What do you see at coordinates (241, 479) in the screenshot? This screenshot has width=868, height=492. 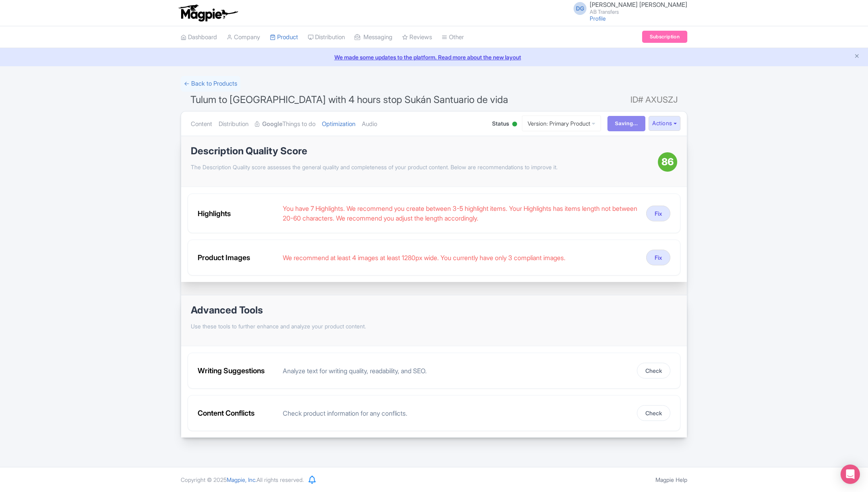 I see `span: Magpie, Inc.` at bounding box center [241, 479].